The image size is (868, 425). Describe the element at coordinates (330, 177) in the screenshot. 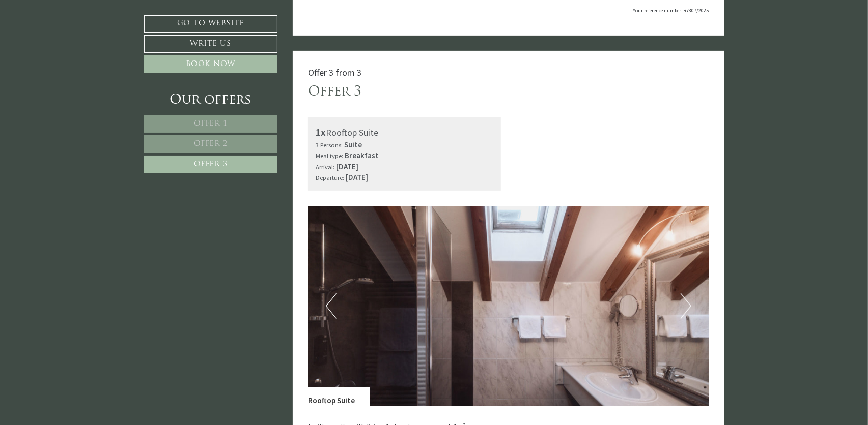

I see `small: Departure:` at that location.